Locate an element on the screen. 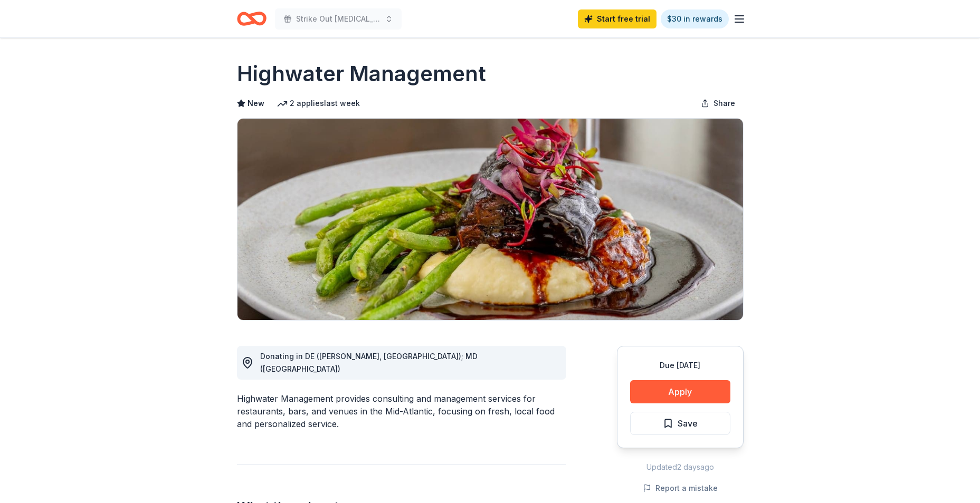 The width and height of the screenshot is (980, 503). span: Save is located at coordinates (688, 423).